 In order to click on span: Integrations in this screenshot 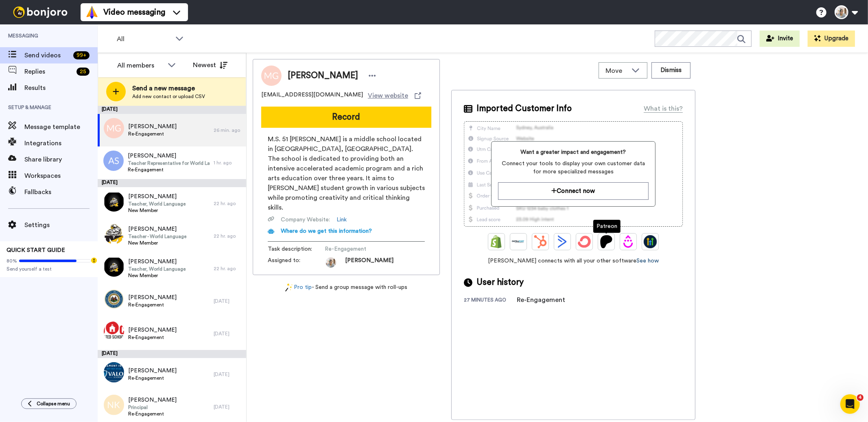, I will do `click(61, 143)`.